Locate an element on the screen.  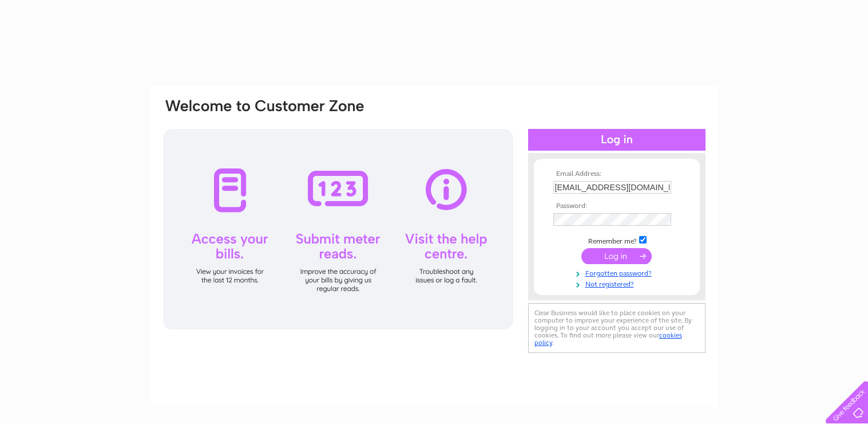
a: cookies policy is located at coordinates (609, 338).